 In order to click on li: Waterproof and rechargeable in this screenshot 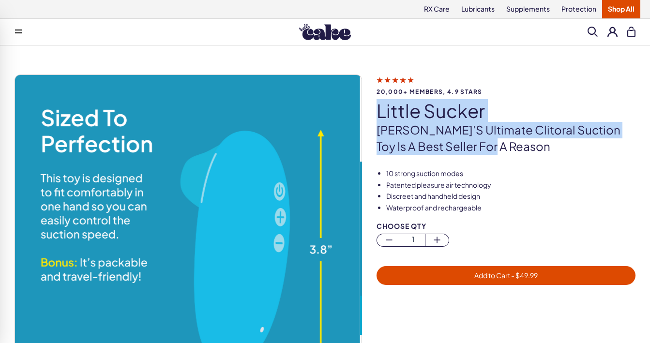, I will do `click(511, 208)`.